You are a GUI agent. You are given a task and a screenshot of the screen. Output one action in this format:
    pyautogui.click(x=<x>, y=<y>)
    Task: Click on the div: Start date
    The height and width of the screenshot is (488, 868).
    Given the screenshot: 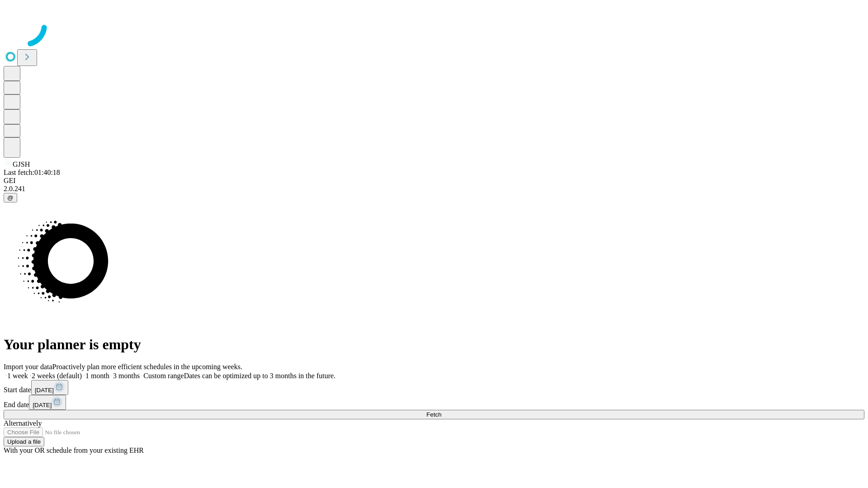 What is the action you would take?
    pyautogui.click(x=434, y=388)
    